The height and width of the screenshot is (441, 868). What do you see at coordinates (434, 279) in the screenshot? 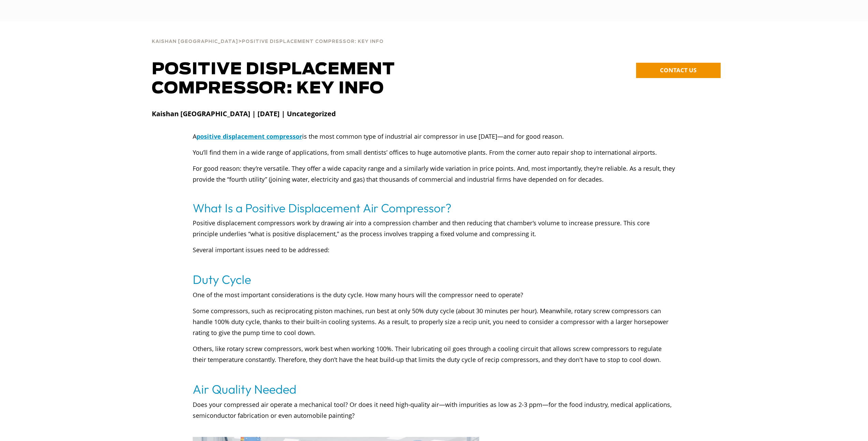
I see `h4: Duty Cycle` at bounding box center [434, 279].